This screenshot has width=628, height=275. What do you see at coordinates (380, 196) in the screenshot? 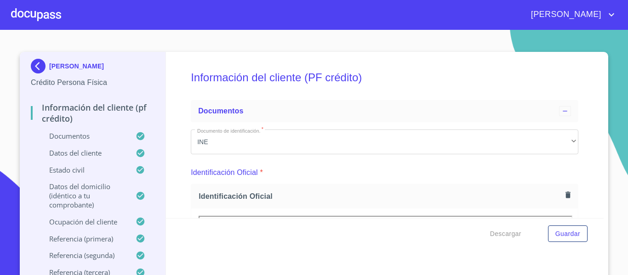
I see `span: Identificación Oficial` at bounding box center [380, 196].